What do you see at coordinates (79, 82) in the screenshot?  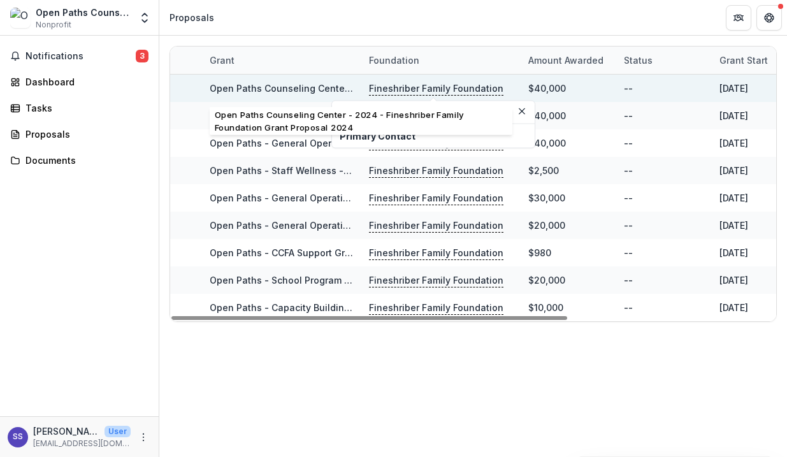 I see `a: Dashboard` at bounding box center [79, 82].